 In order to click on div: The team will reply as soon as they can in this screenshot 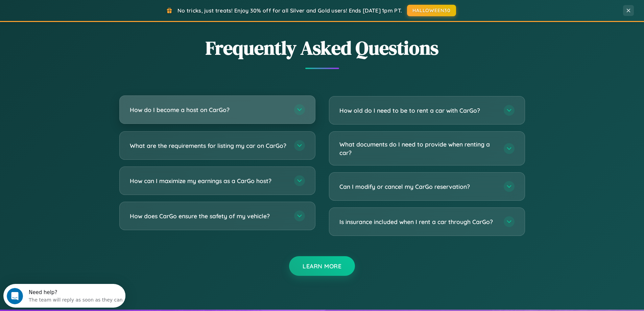, I will do `click(73, 15)`.